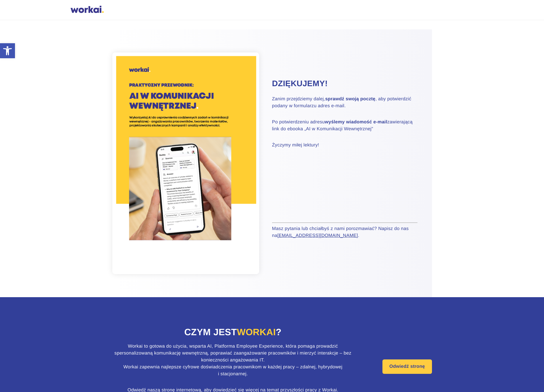 The width and height of the screenshot is (544, 392). I want to click on h2: Dziękujemy!, so click(345, 83).